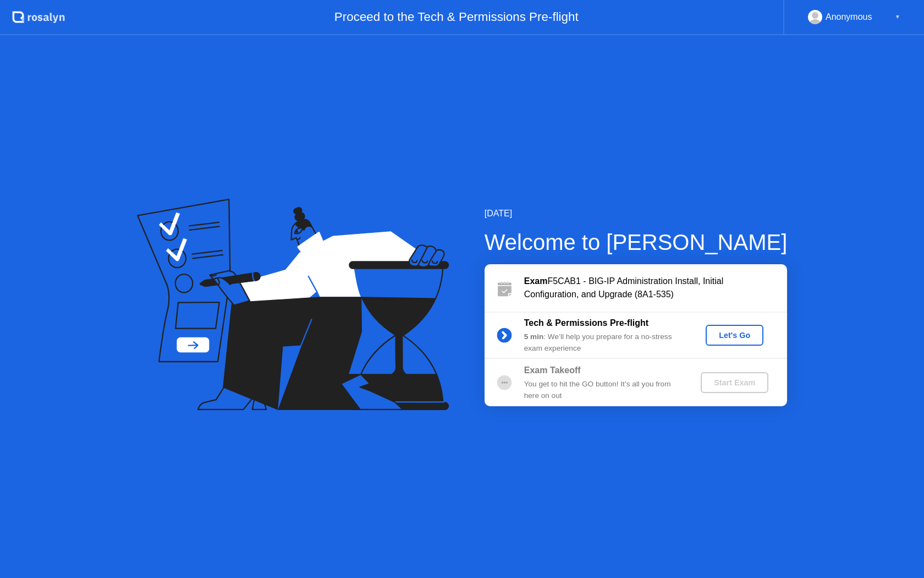  What do you see at coordinates (735, 382) in the screenshot?
I see `div: Start Exam` at bounding box center [735, 382].